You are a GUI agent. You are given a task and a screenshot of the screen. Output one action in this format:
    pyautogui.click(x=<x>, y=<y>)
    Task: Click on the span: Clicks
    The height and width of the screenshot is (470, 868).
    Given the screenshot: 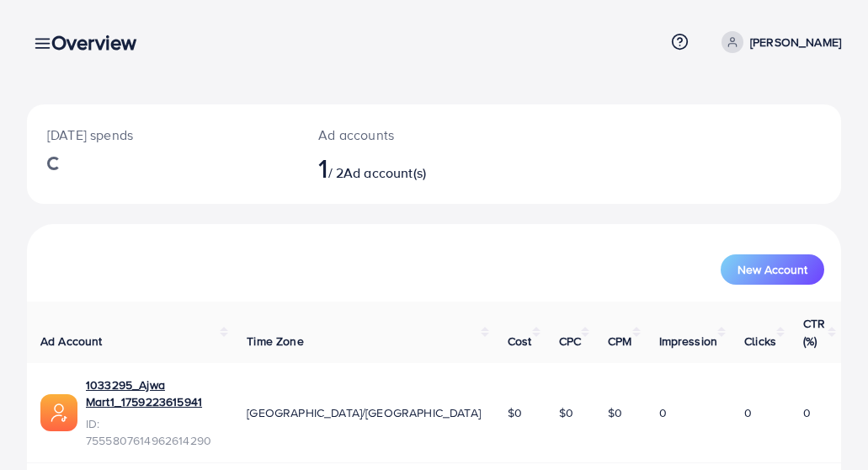 What is the action you would take?
    pyautogui.click(x=761, y=341)
    